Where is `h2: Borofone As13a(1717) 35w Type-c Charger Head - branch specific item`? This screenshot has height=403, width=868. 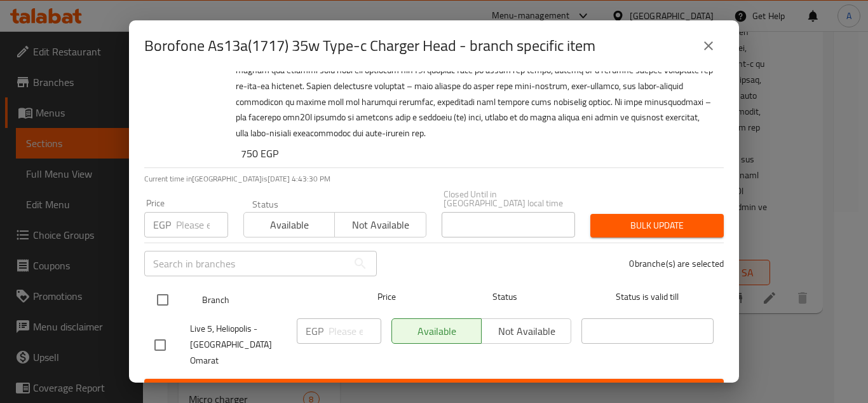
h2: Borofone As13a(1717) 35w Type-c Charger Head - branch specific item is located at coordinates (370, 46).